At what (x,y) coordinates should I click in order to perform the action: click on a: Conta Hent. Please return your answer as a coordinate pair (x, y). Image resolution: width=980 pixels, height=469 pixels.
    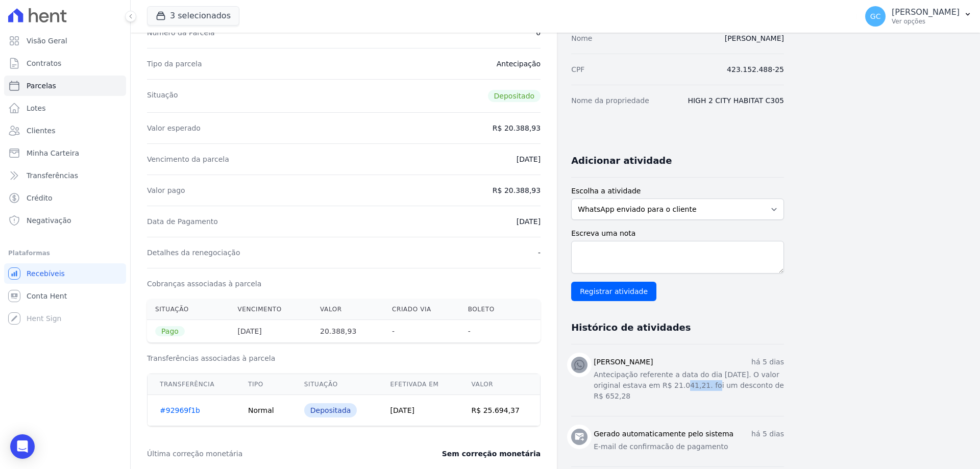
    Looking at the image, I should click on (65, 296).